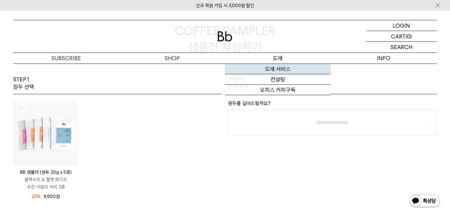 The height and width of the screenshot is (218, 450). Describe the element at coordinates (172, 58) in the screenshot. I see `p: SHOP` at that location.